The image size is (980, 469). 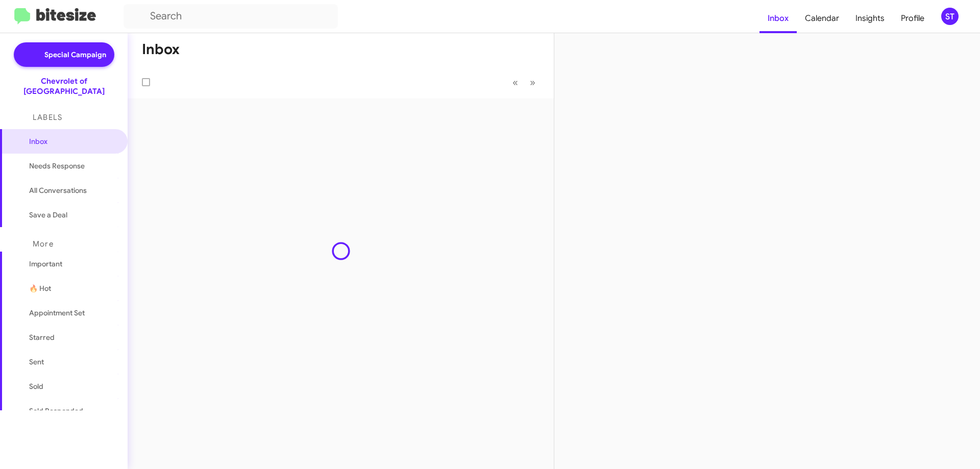 What do you see at coordinates (532, 82) in the screenshot?
I see `button: Next` at bounding box center [532, 82].